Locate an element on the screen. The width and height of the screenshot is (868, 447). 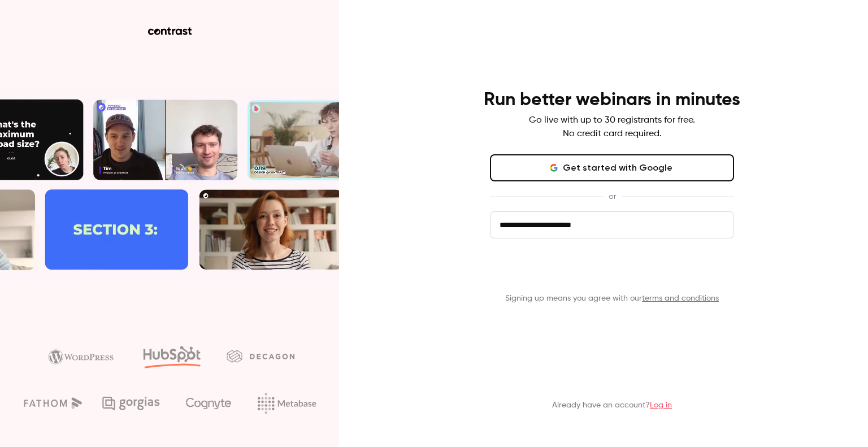
a: Log in is located at coordinates (661, 405).